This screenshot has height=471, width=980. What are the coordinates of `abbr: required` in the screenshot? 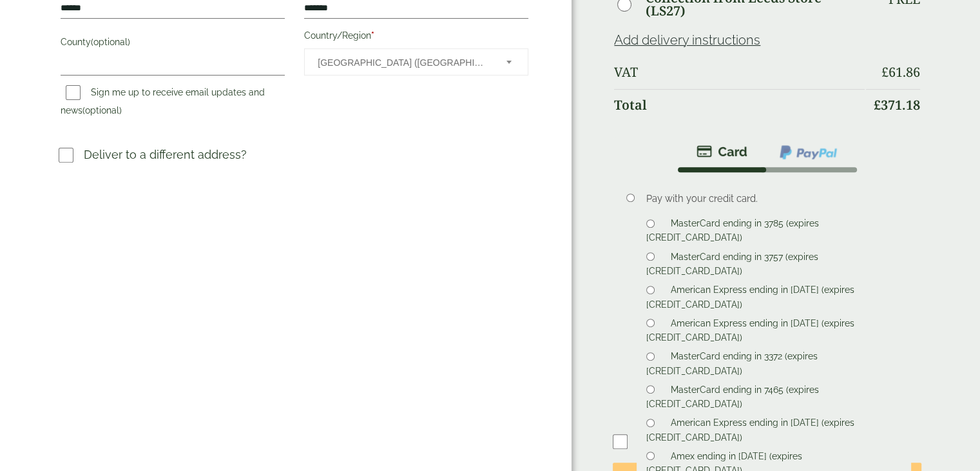 It's located at (373, 36).